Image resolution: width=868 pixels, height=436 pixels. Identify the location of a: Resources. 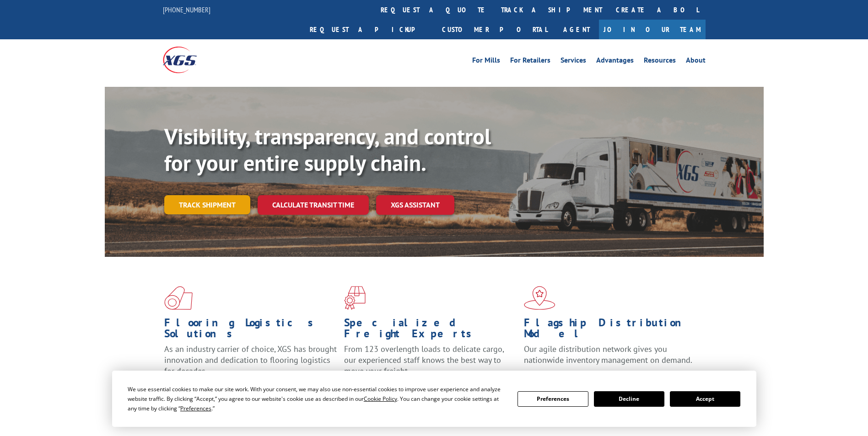
(660, 62).